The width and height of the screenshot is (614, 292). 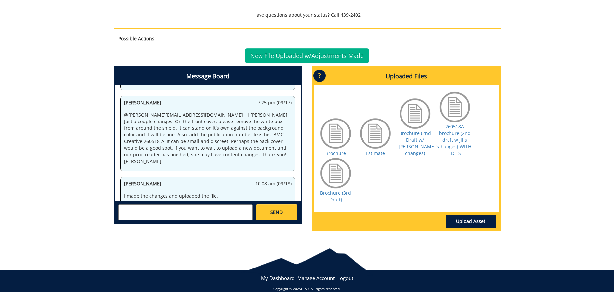 What do you see at coordinates (273, 184) in the screenshot?
I see `span: 10:08 am (09/18)` at bounding box center [273, 184].